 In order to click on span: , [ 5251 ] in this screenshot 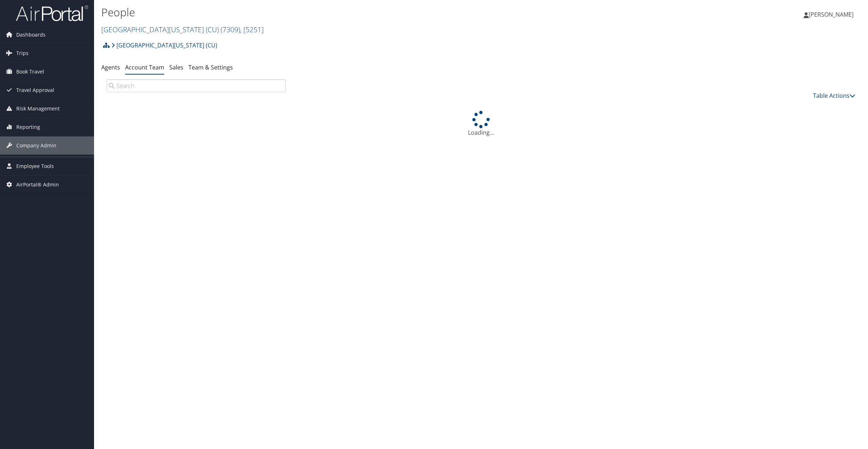, I will do `click(252, 29)`.